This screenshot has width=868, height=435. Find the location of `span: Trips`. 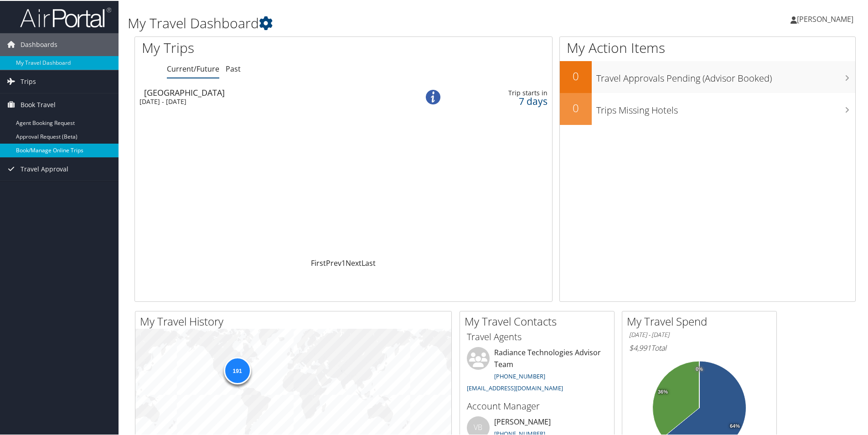

span: Trips is located at coordinates (28, 81).